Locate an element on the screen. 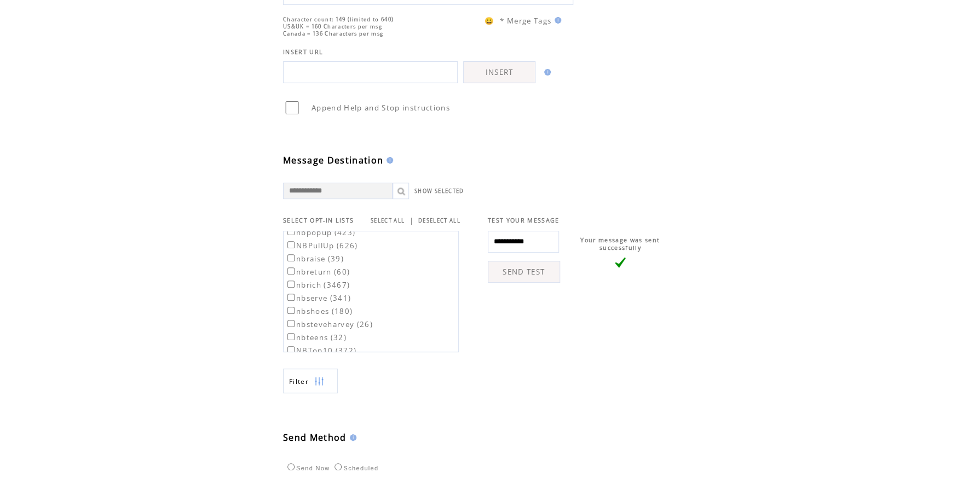 The image size is (980, 490). input: nbpopup (423) is located at coordinates (291, 231).